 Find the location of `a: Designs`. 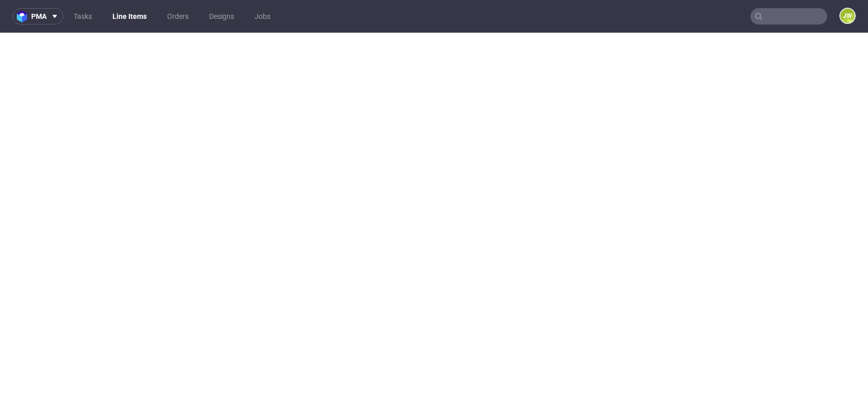

a: Designs is located at coordinates (221, 17).